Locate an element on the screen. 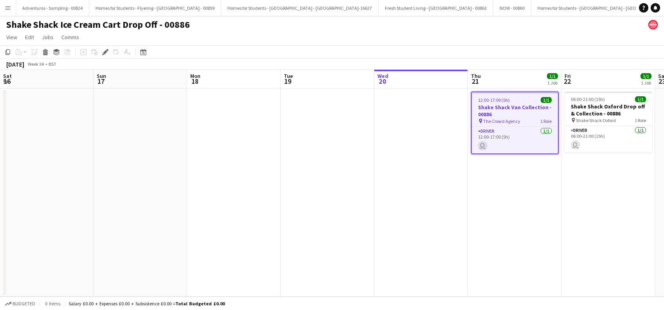 The height and width of the screenshot is (310, 664). span: Week 34 is located at coordinates (36, 64).